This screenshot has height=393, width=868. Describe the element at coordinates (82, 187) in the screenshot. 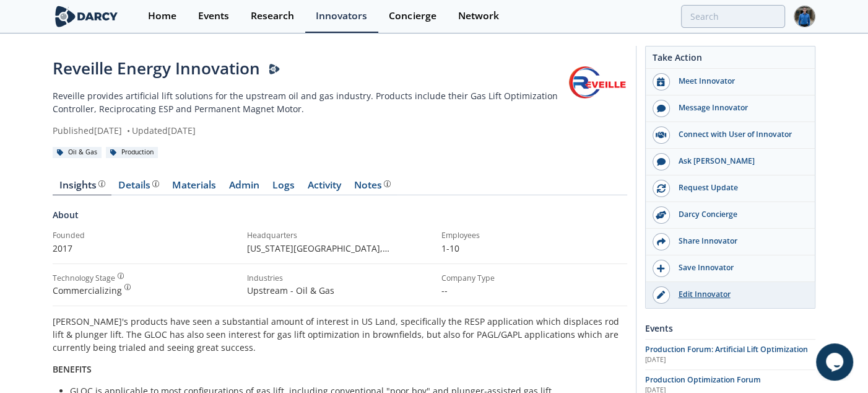

I see `a: Insights` at that location.